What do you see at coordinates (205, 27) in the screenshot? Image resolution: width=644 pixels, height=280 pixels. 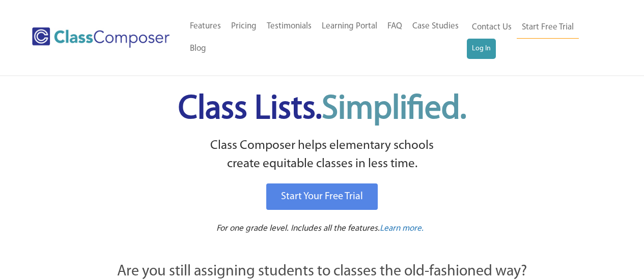 I see `a: Features` at bounding box center [205, 27].